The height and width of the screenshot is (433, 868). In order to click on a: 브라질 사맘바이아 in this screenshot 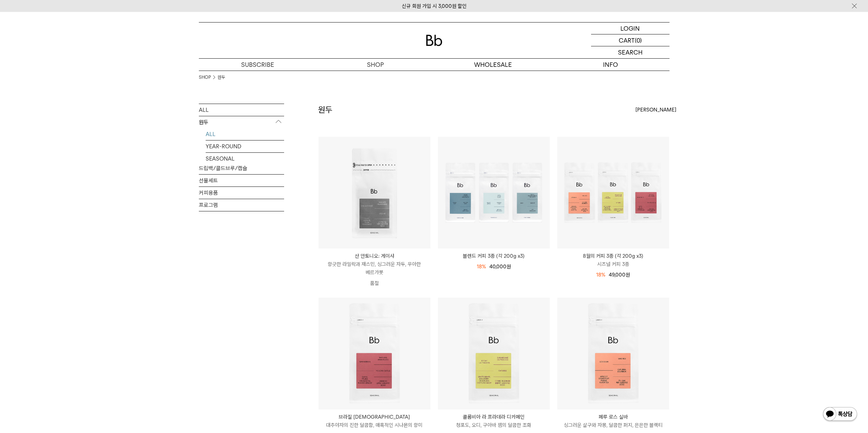, I will do `click(374, 354)`.